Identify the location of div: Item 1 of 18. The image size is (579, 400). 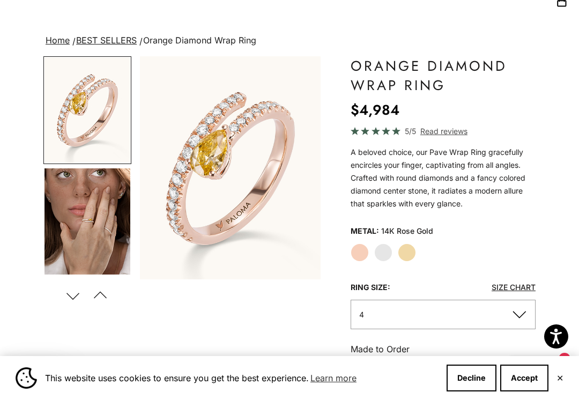
(230, 168).